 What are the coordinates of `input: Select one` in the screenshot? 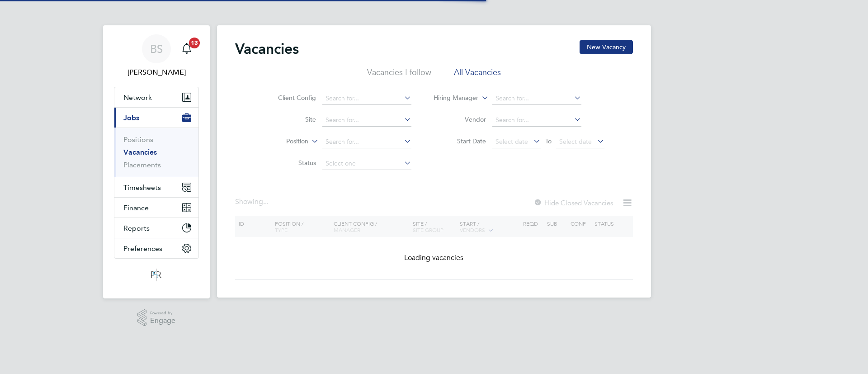 It's located at (367, 163).